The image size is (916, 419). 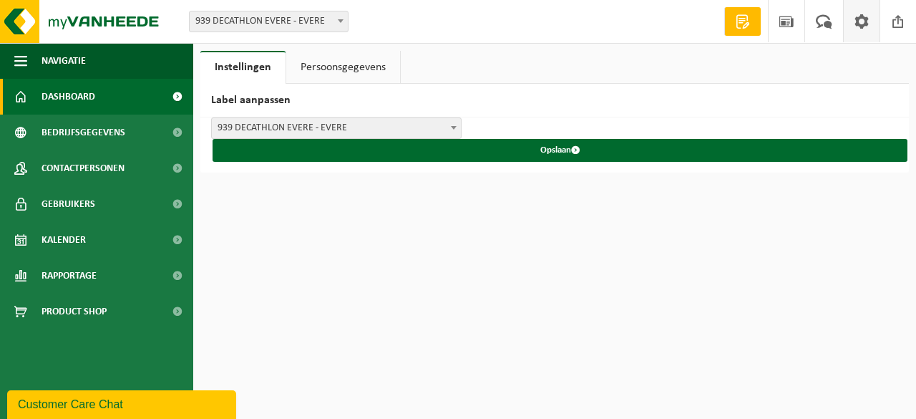 What do you see at coordinates (74, 311) in the screenshot?
I see `span: Product Shop` at bounding box center [74, 311].